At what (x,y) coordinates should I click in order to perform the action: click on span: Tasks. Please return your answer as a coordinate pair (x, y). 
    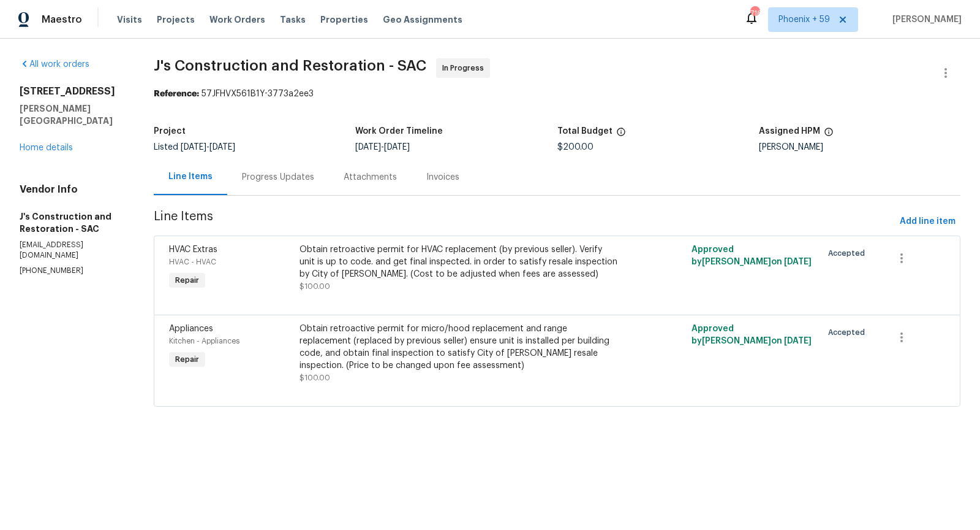
    Looking at the image, I should click on (293, 20).